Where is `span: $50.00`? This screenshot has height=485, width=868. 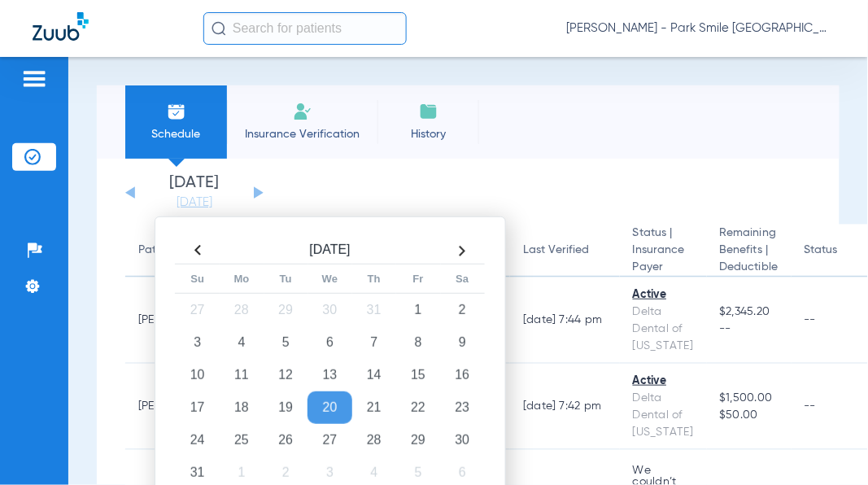
span: $50.00 is located at coordinates (749, 415).